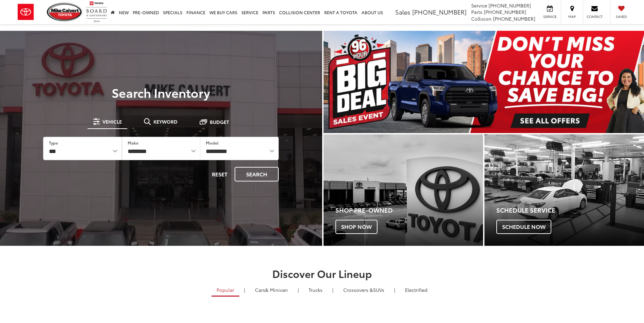 This screenshot has height=323, width=644. Describe the element at coordinates (477, 12) in the screenshot. I see `span: Parts` at that location.